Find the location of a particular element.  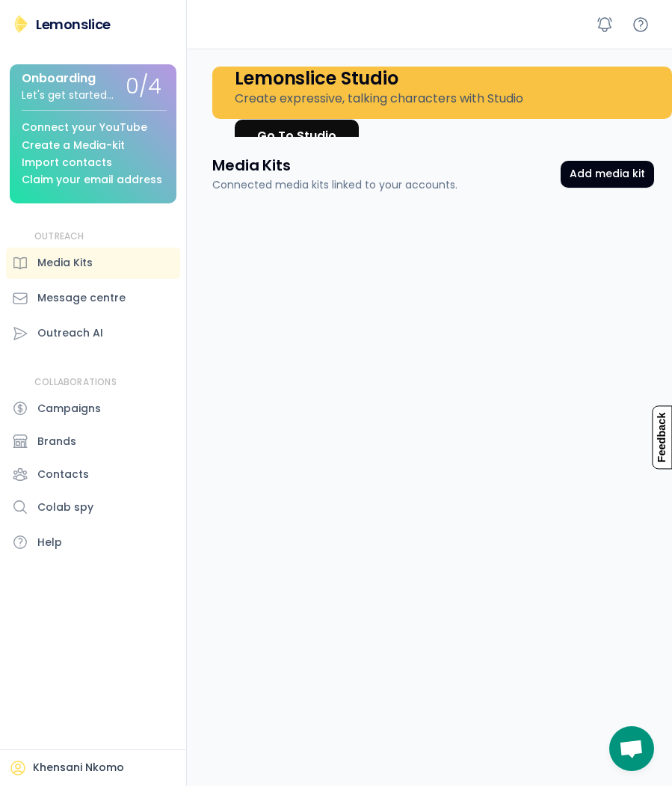

img: Lemonslice is located at coordinates (21, 24).